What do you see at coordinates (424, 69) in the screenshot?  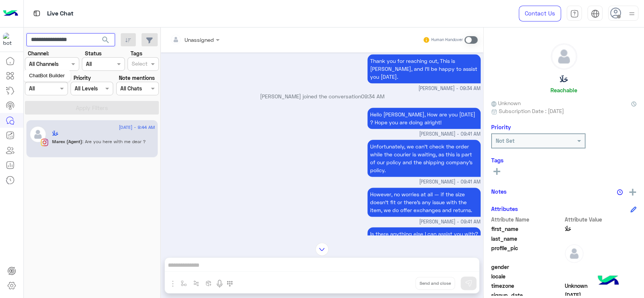 I see `p: 2/9/2025, 9:34 AM` at bounding box center [424, 69].